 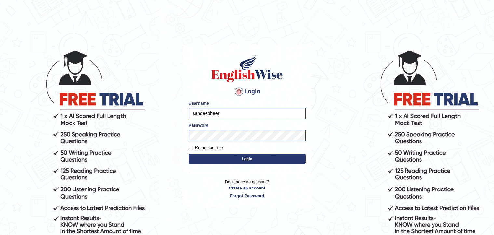 What do you see at coordinates (199, 125) in the screenshot?
I see `label: Password` at bounding box center [199, 125].